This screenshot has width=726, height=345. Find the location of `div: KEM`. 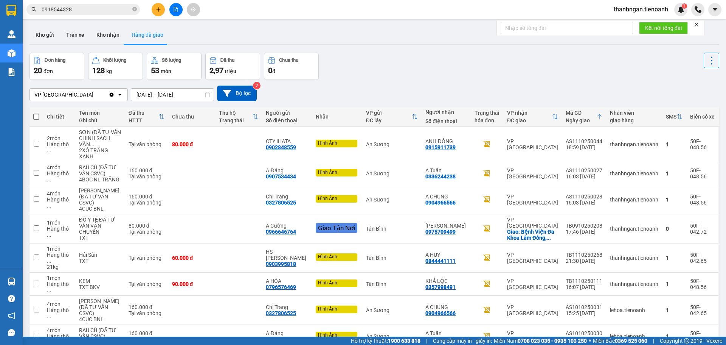

div: KEM is located at coordinates (100, 281).